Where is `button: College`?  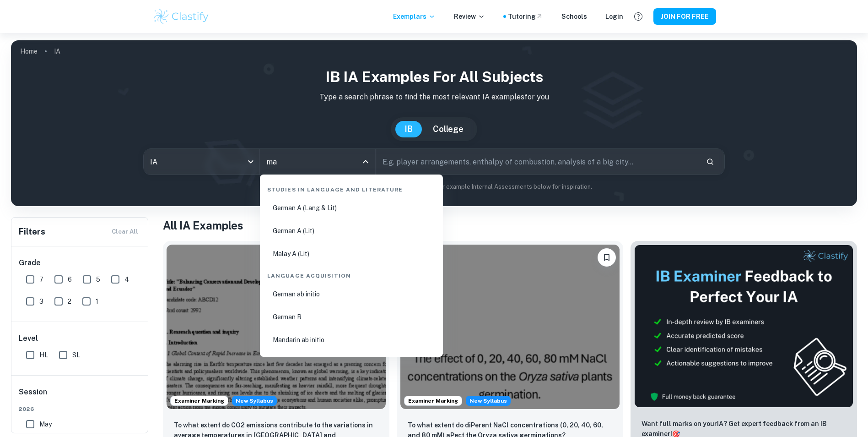 button: College is located at coordinates (448, 129).